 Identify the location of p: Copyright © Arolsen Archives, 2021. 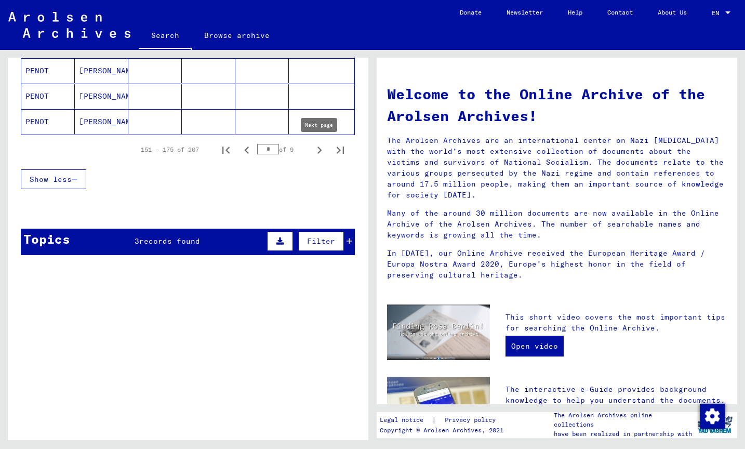
(443, 430).